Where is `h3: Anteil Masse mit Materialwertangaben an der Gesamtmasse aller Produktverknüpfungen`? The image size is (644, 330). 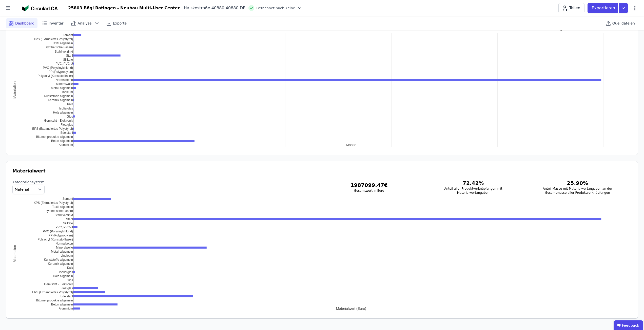
h3: Anteil Masse mit Materialwertangaben an der Gesamtmasse aller Produktverknüpfungen is located at coordinates (577, 190).